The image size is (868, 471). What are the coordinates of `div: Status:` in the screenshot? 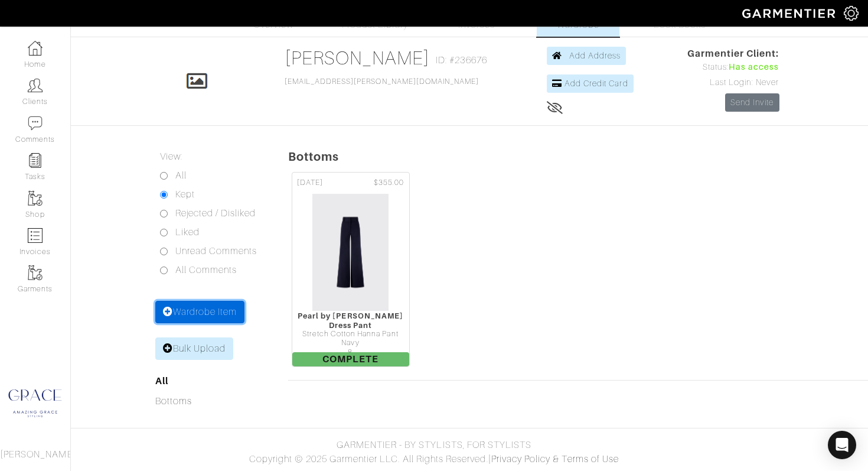 It's located at (734, 67).